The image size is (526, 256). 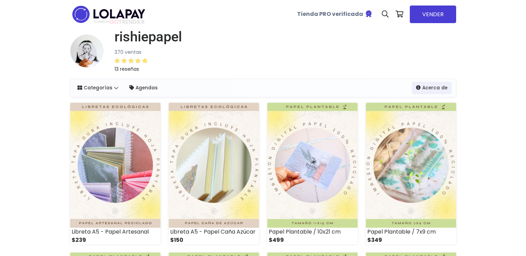 What do you see at coordinates (214, 241) in the screenshot?
I see `div: $150` at bounding box center [214, 241].